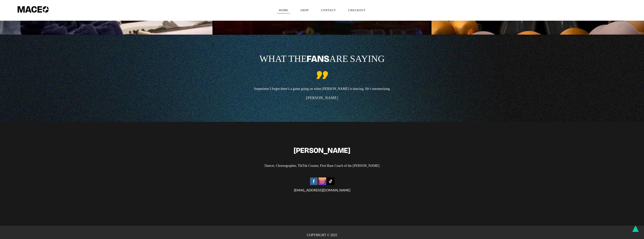  What do you see at coordinates (330, 181) in the screenshot?
I see `img: Tiktok` at bounding box center [330, 181].